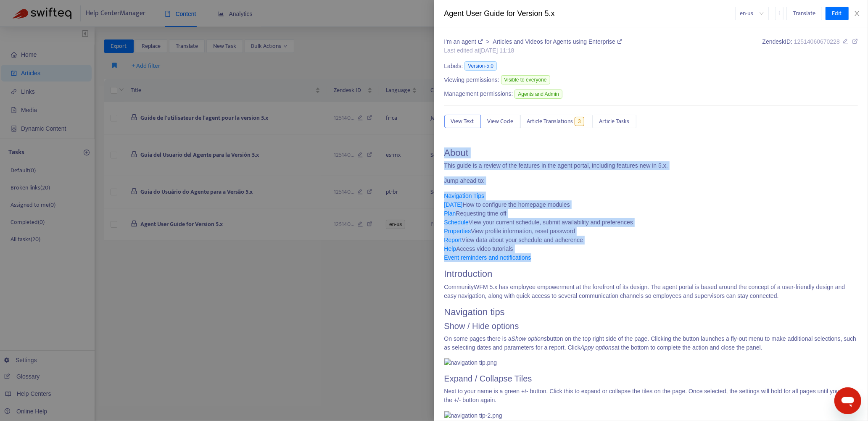 This screenshot has width=868, height=421. Describe the element at coordinates (779, 13) in the screenshot. I see `span: more` at that location.